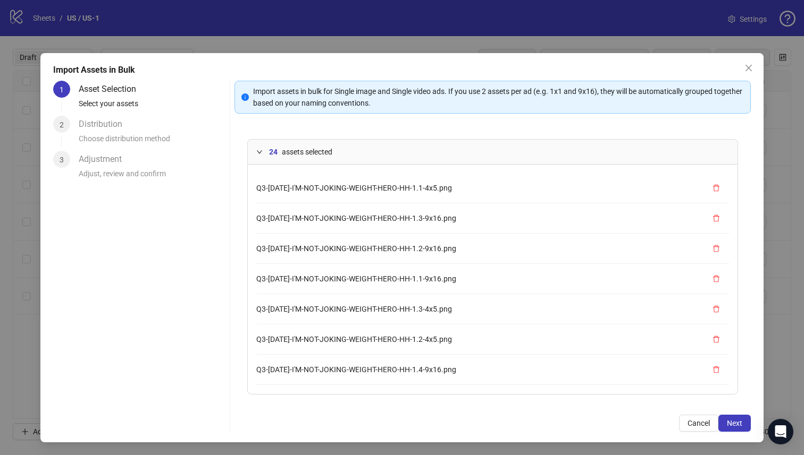 The height and width of the screenshot is (455, 804). I want to click on div: Distribution, so click(105, 124).